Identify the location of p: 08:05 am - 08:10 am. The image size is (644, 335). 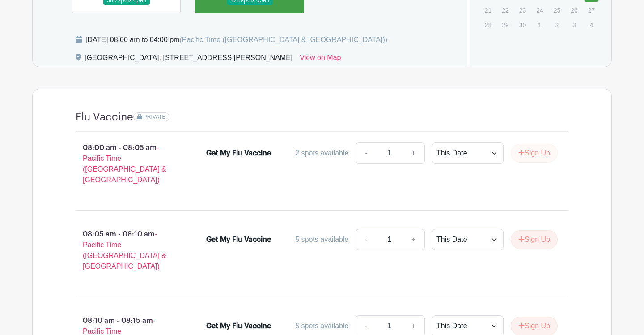
(127, 251).